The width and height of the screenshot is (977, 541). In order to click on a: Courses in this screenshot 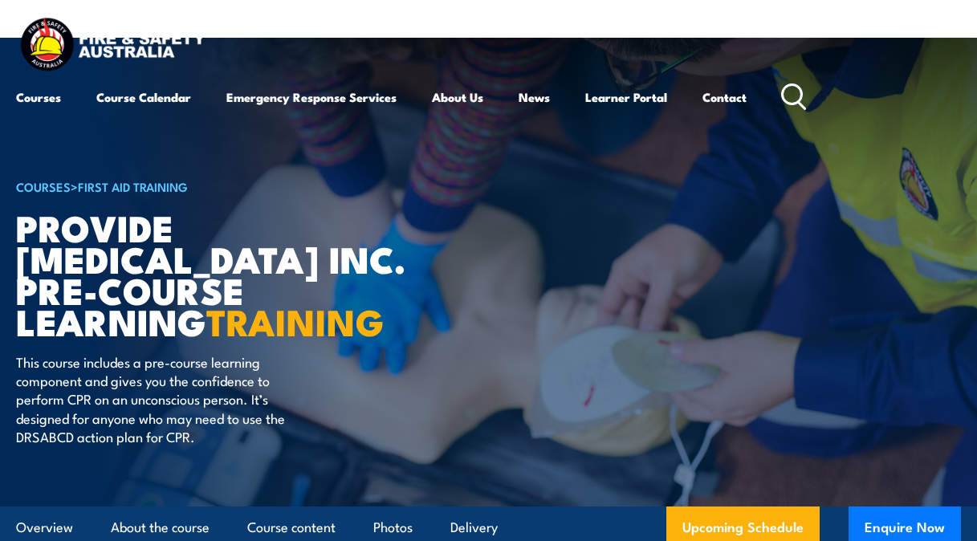, I will do `click(39, 97)`.